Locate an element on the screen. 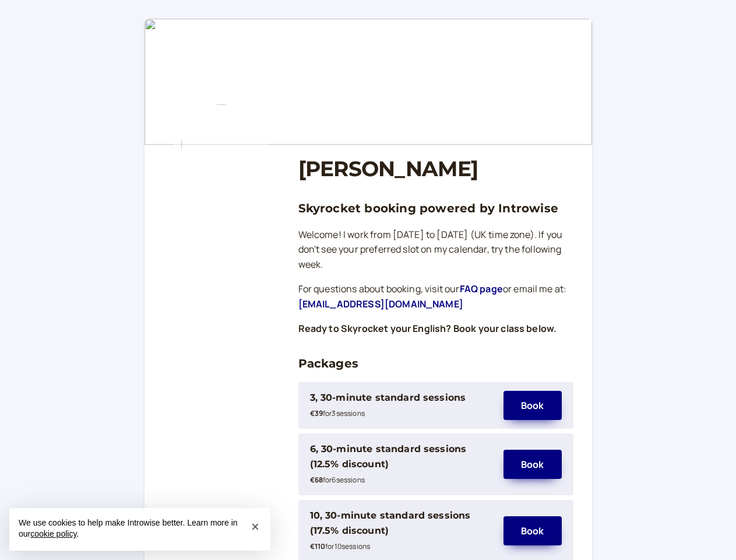 This screenshot has height=560, width=736. small: for 3 session s is located at coordinates (338, 413).